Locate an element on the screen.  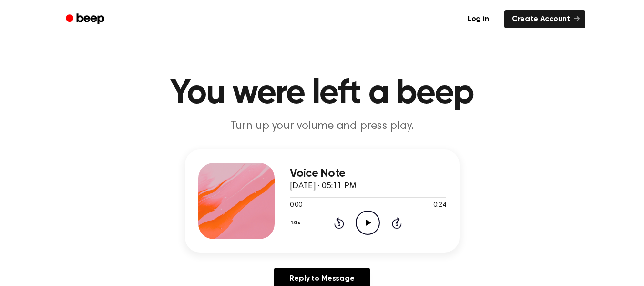
p: Turn up your volume and press play. is located at coordinates (323, 126).